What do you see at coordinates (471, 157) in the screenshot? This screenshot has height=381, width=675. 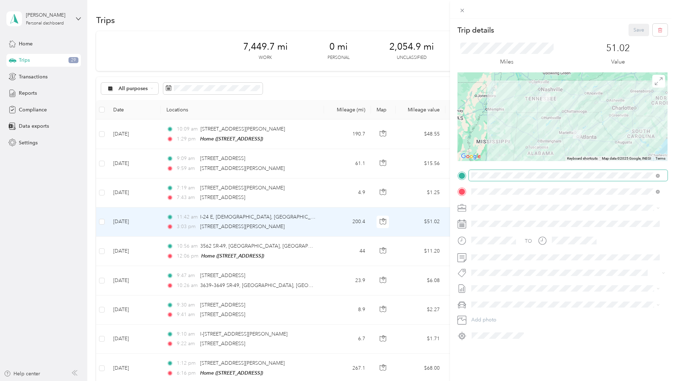 I see `img: Google` at bounding box center [471, 157].